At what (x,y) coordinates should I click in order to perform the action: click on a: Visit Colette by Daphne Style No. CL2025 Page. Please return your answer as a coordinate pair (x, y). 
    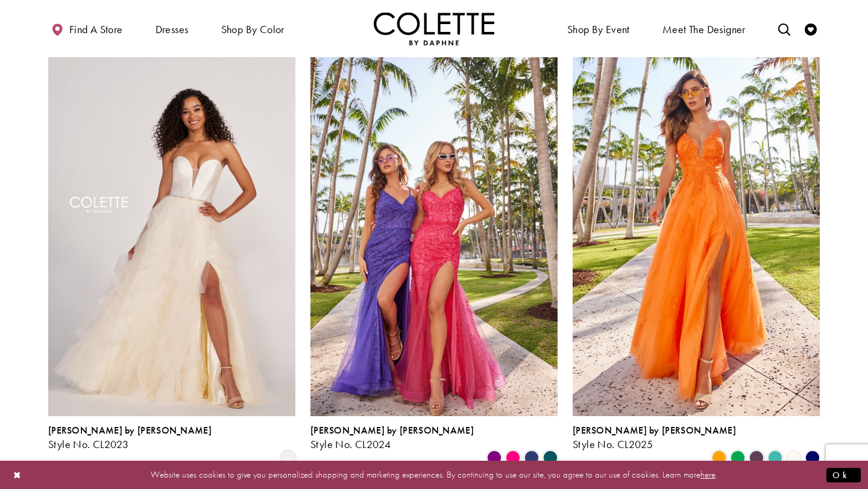
    Looking at the image, I should click on (696, 237).